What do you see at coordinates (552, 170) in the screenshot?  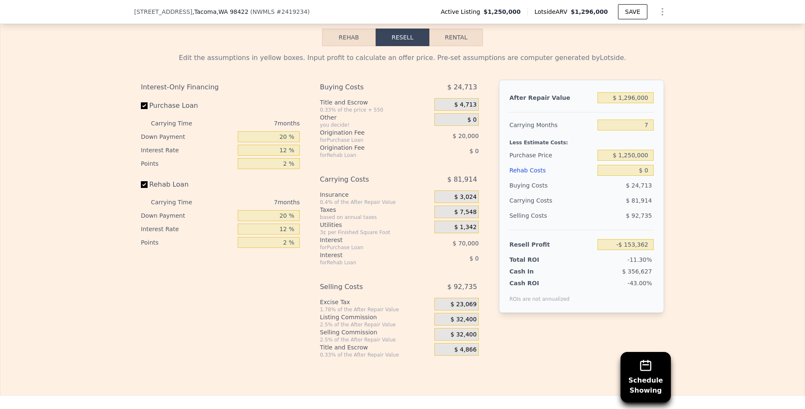 I see `div: Rehab Costs` at bounding box center [552, 170].